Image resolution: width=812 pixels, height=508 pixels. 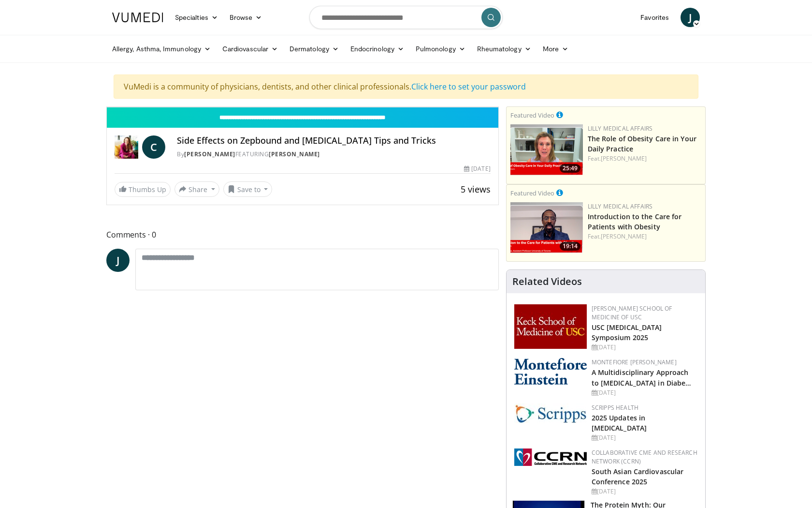 What do you see at coordinates (406, 18) in the screenshot?
I see `input: Search topics, interventions` at bounding box center [406, 18].